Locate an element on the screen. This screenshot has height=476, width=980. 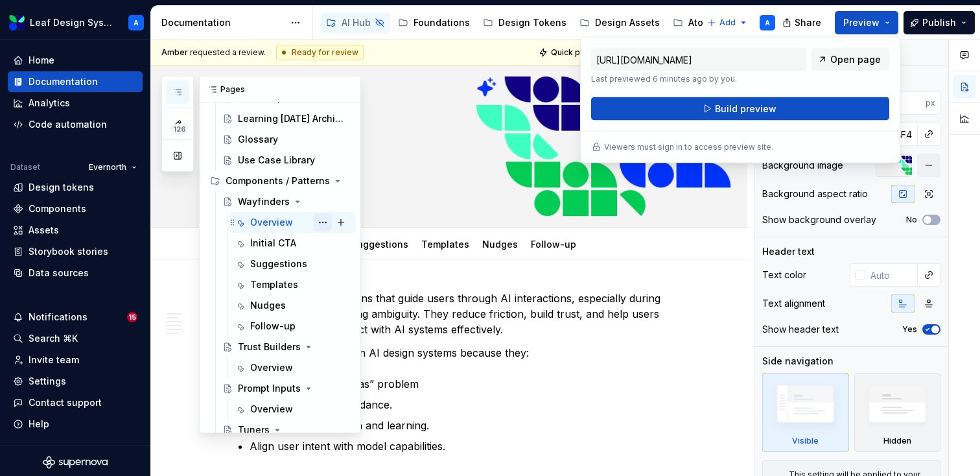
div: Assets is located at coordinates (43, 231).